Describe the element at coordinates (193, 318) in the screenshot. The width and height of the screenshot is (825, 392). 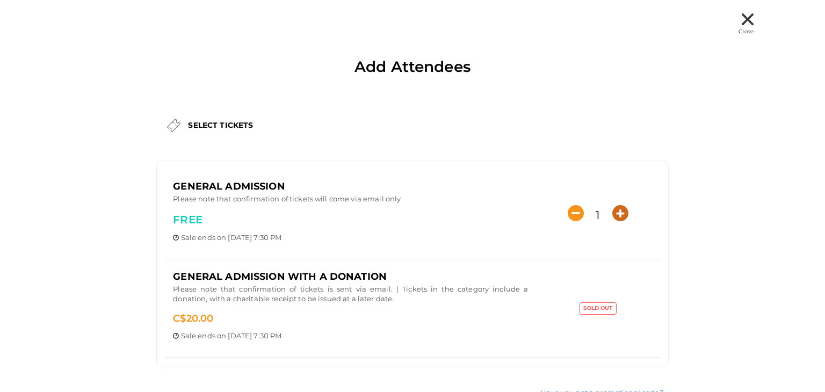
I see `span: 20.00` at that location.